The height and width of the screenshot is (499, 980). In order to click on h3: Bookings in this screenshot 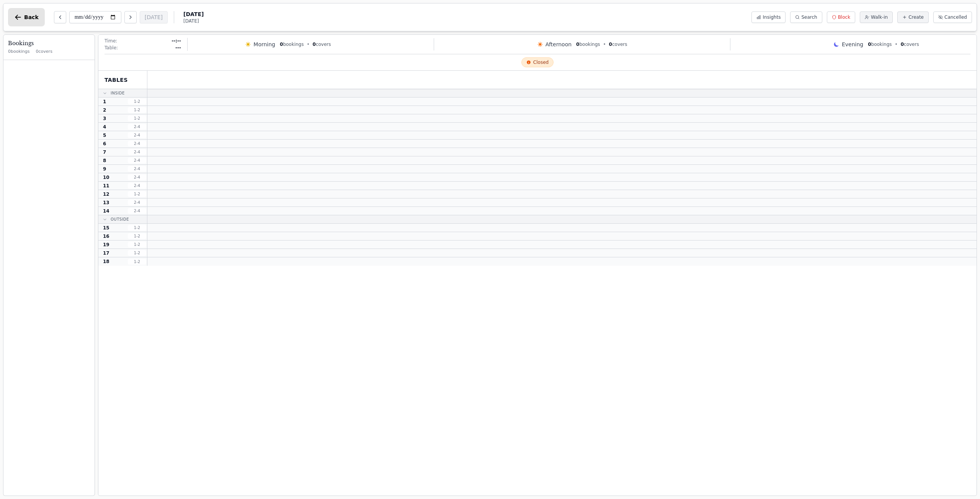, I will do `click(49, 43)`.